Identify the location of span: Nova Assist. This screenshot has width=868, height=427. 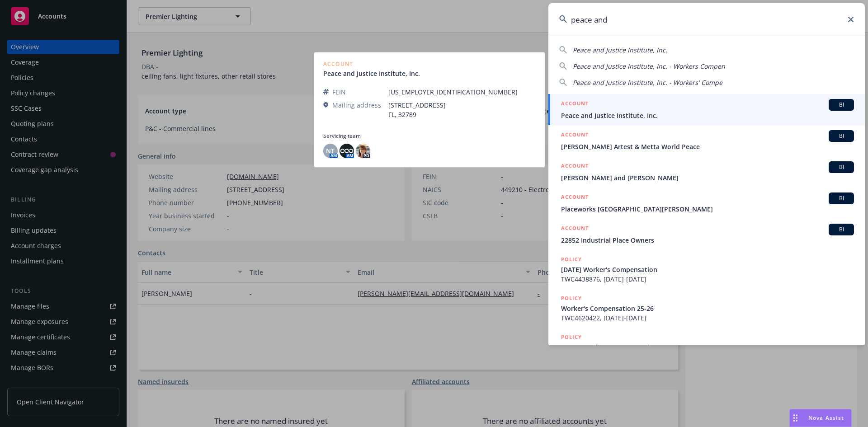
(826, 418).